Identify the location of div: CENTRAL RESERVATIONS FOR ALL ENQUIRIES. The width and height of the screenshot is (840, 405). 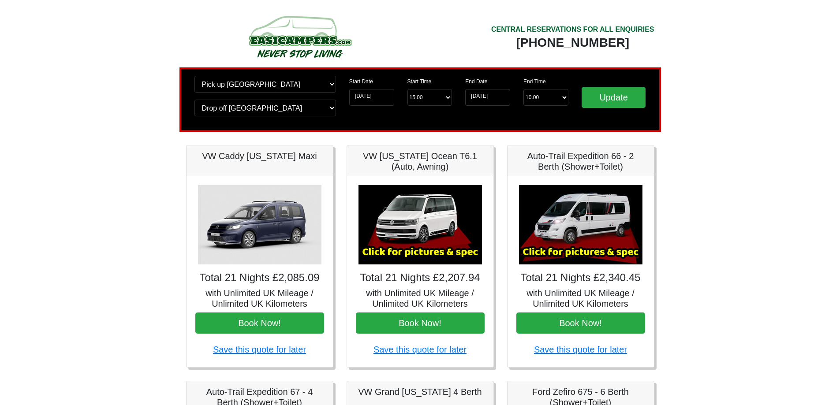
(573, 30).